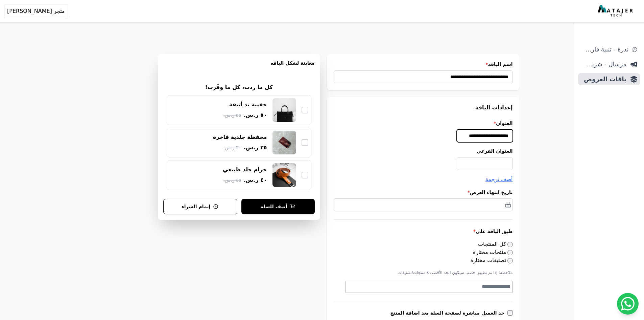 This screenshot has width=644, height=320. What do you see at coordinates (255, 147) in the screenshot?
I see `span: ٢٥ ر.س.` at bounding box center [255, 147].